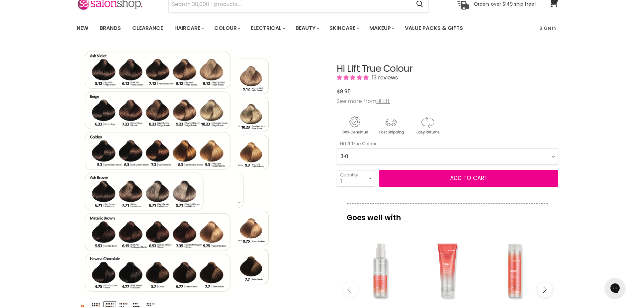  I want to click on a: View product:Joico Youth Lock Blowout Crème, so click(380, 271).